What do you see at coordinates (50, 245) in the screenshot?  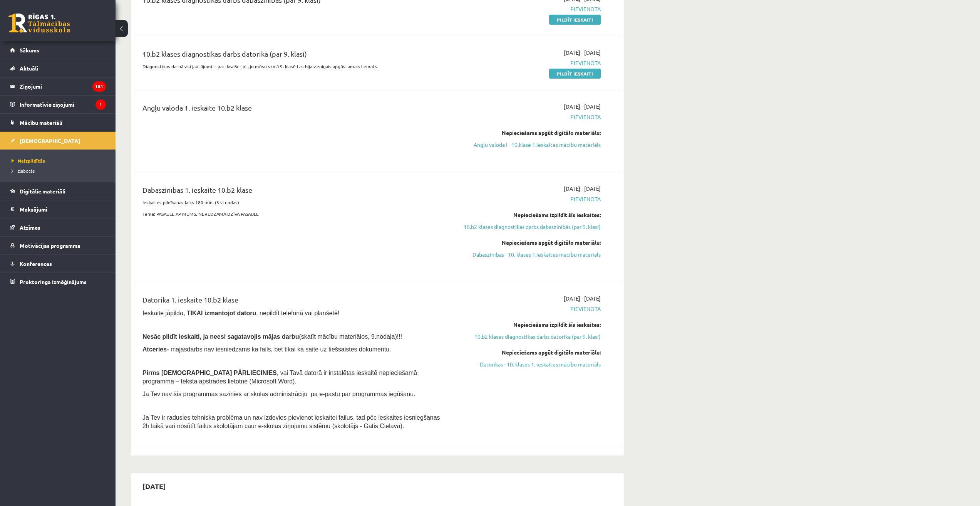 I see `span: Motivācijas programma` at bounding box center [50, 245].